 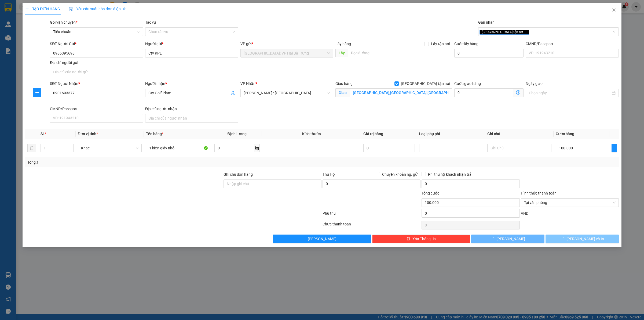 What do you see at coordinates (287, 53) in the screenshot?
I see `span: Hà Nội: VP Hai Bà Trưng` at bounding box center [287, 53].